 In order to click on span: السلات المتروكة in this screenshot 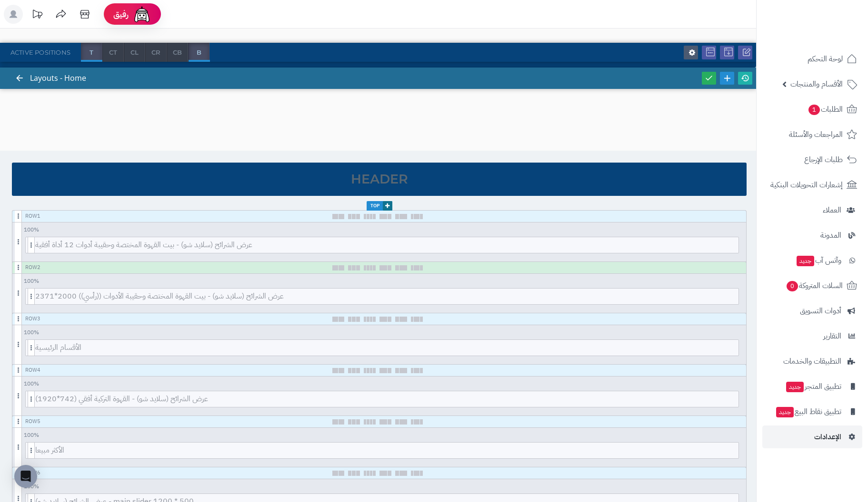, I will do `click(814, 286)`.